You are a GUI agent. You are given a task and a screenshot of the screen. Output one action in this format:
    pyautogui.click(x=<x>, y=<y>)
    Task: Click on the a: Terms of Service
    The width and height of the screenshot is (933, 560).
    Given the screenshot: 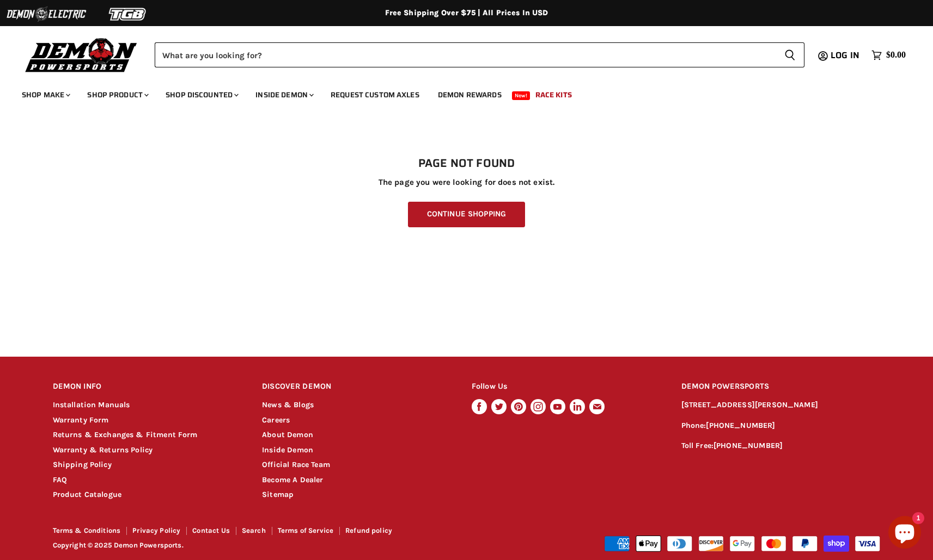 What is the action you would take?
    pyautogui.click(x=305, y=530)
    